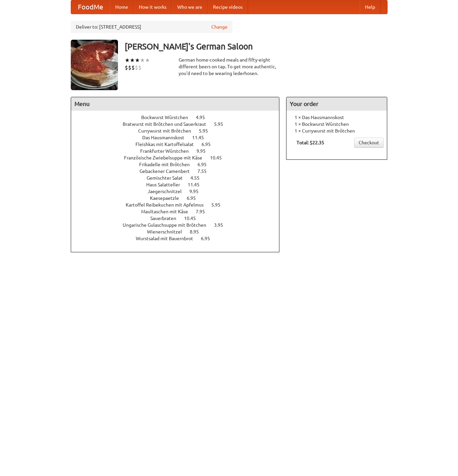 This screenshot has height=476, width=458. Describe the element at coordinates (179, 171) in the screenshot. I see `a: Gebackener Camenbert 7.55` at that location.